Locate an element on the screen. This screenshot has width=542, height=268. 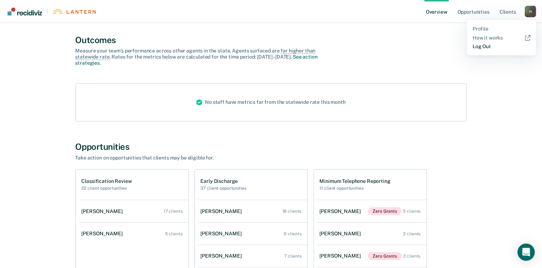
div: H is located at coordinates (531, 12).